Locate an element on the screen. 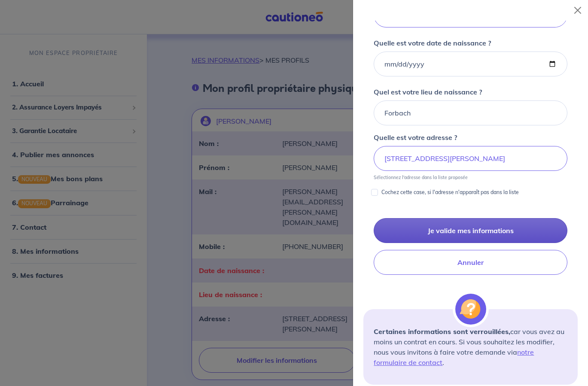 This screenshot has height=386, width=588. button: Je valide mes informations is located at coordinates (470, 230).